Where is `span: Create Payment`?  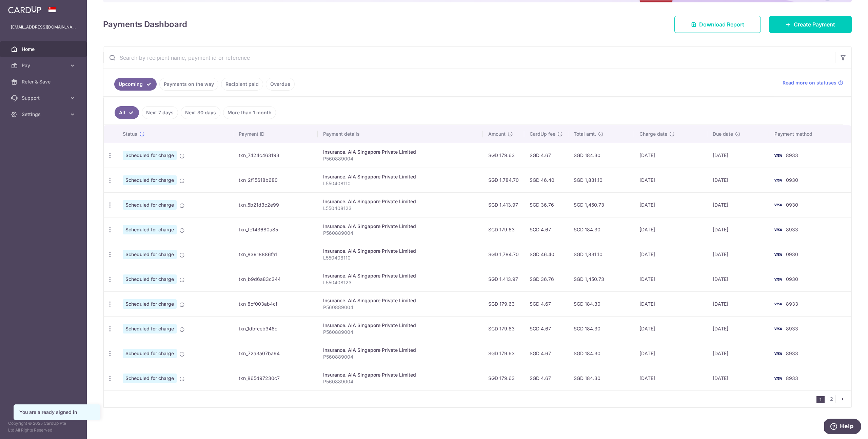 span: Create Payment is located at coordinates (814, 24).